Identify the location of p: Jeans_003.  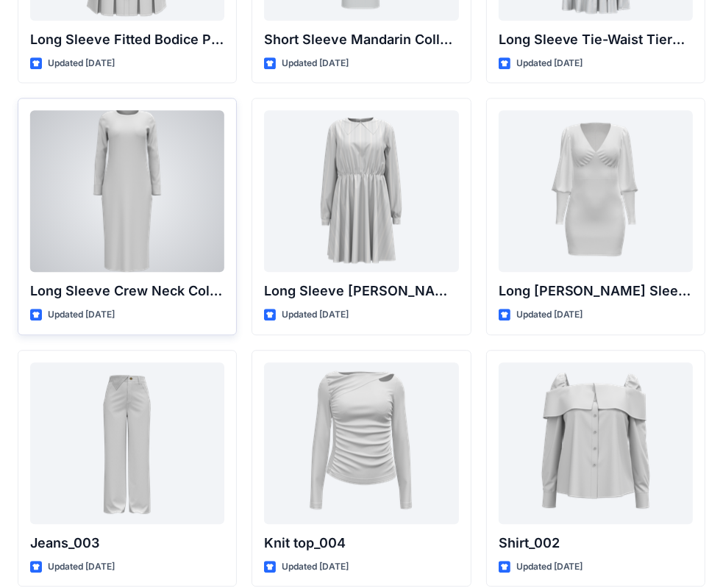
(127, 543).